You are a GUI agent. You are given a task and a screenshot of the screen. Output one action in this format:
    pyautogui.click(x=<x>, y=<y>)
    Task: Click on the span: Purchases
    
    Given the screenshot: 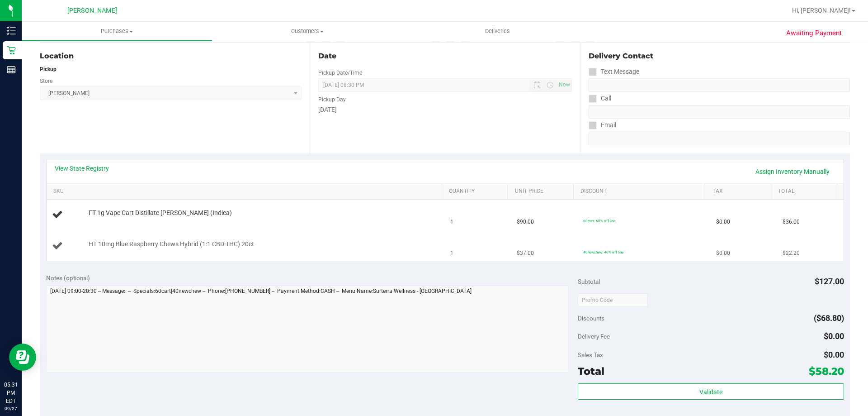 What is the action you would take?
    pyautogui.click(x=116, y=31)
    